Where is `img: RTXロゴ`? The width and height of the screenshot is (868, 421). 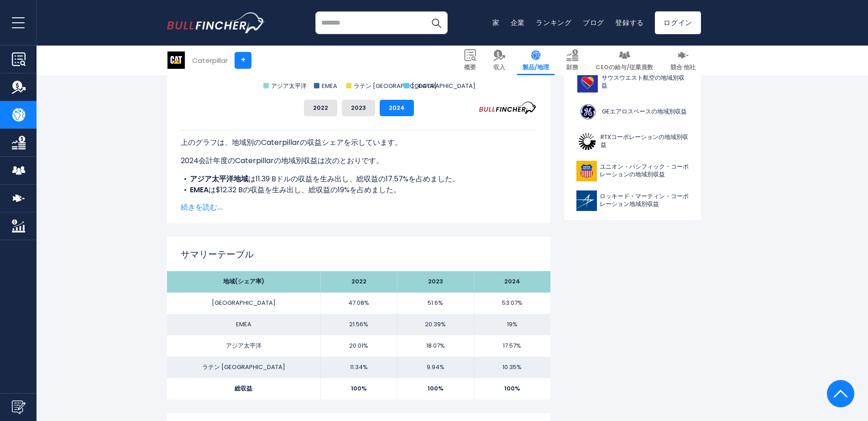
img: RTXロゴ is located at coordinates (587, 141).